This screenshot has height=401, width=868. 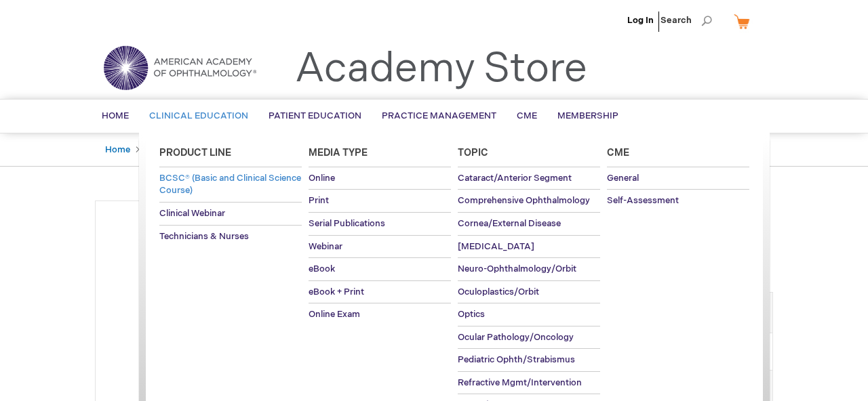 I want to click on span: BCSC® (Basic and Clinical Science Course), so click(x=230, y=185).